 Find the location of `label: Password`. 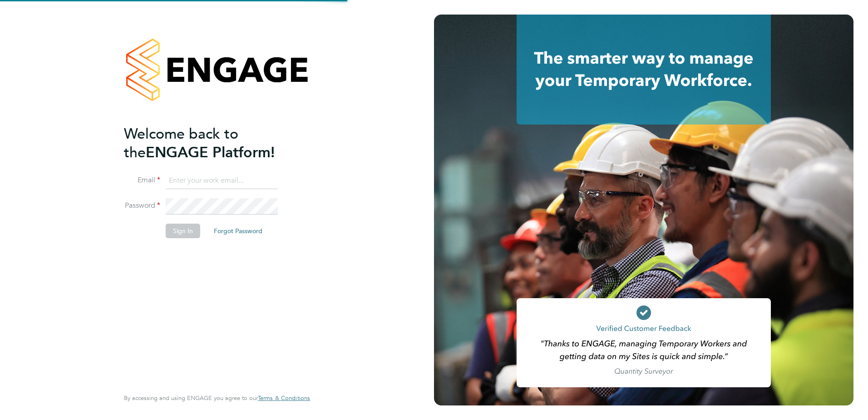

label: Password is located at coordinates (142, 206).